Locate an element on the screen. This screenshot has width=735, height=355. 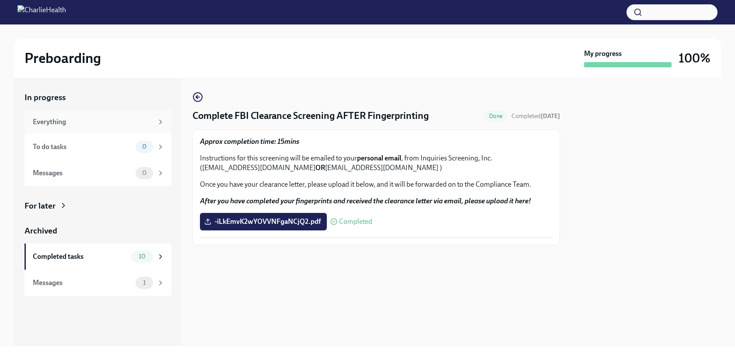
p: Once you have your clearance letter, please upload it below, and it will be forwarded on to the C... is located at coordinates (376, 185).